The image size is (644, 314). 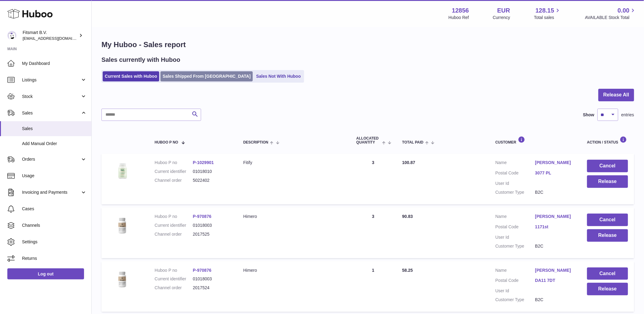 What do you see at coordinates (545, 10) in the screenshot?
I see `span: 128.15` at bounding box center [545, 10].